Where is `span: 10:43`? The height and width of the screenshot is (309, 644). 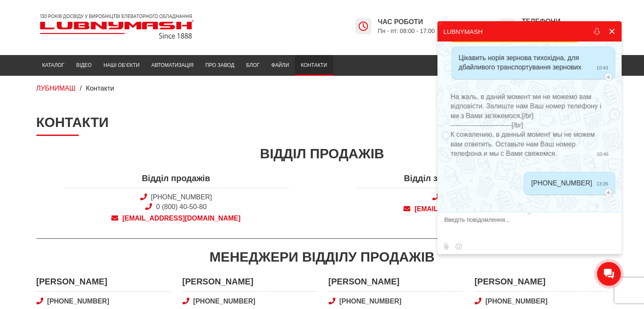
span: 10:43 is located at coordinates (600, 67).